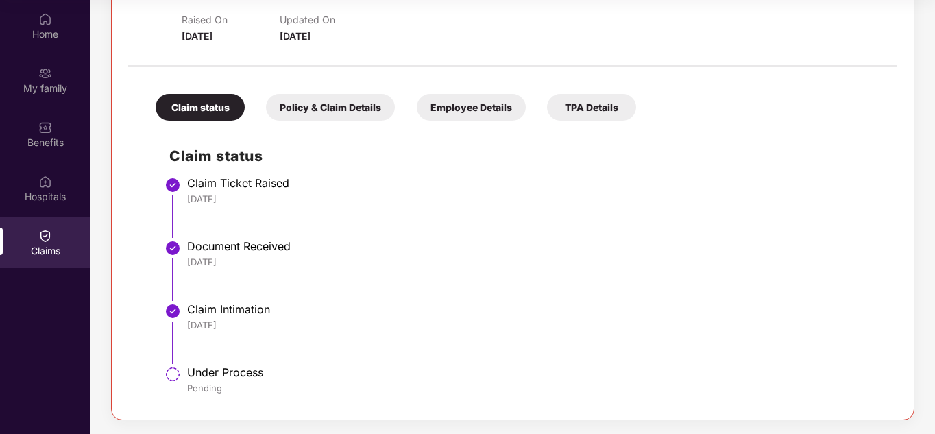 The image size is (935, 434). I want to click on img: svg+xml;base64,PHN2ZyBpZD0iQmVuZWZpdHMiIHhtbG5zPSJodHRwOi8vd3d3LnczLm9yZy8yMDAwL3N2ZyIgd2lkdGg9Ij..., so click(45, 128).